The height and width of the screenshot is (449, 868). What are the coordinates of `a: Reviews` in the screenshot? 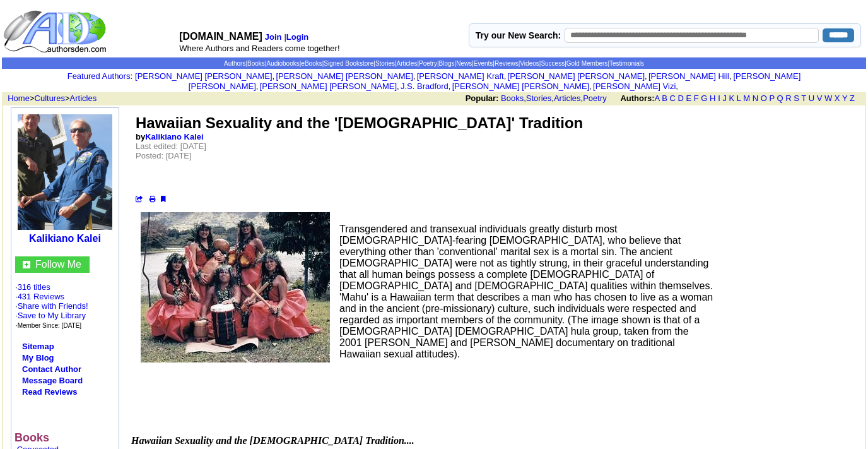 It's located at (507, 63).